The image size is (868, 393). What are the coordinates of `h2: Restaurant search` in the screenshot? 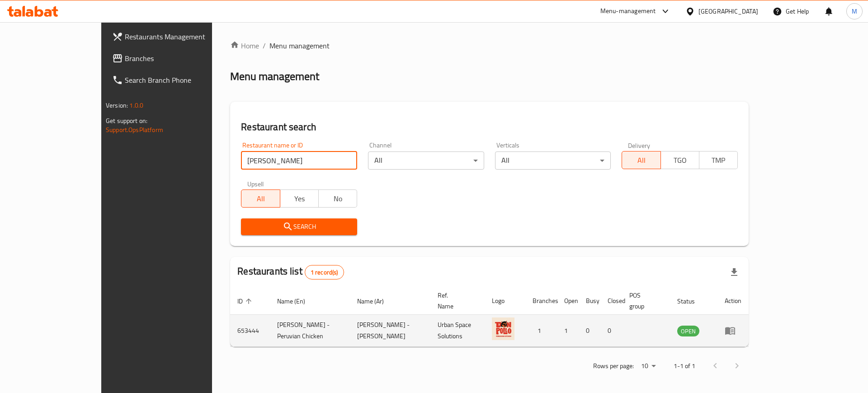 It's located at (489, 127).